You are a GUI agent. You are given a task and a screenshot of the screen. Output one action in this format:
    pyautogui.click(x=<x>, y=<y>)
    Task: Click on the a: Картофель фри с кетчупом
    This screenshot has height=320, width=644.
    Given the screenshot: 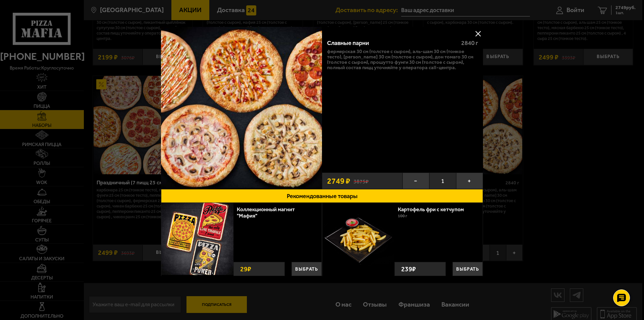 What is the action you would take?
    pyautogui.click(x=434, y=209)
    